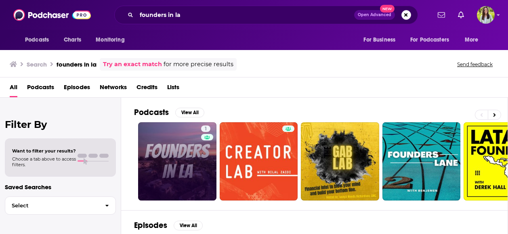 The height and width of the screenshot is (234, 508). What do you see at coordinates (77, 89) in the screenshot?
I see `a: Episodes` at bounding box center [77, 89].